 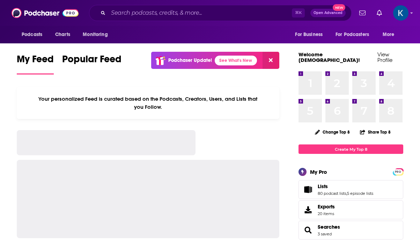 What do you see at coordinates (148, 103) in the screenshot?
I see `div: Your personalized Feed is curated based on the Podcasts, Creators, Users, and Lists that you Follow.` at bounding box center [148, 103].